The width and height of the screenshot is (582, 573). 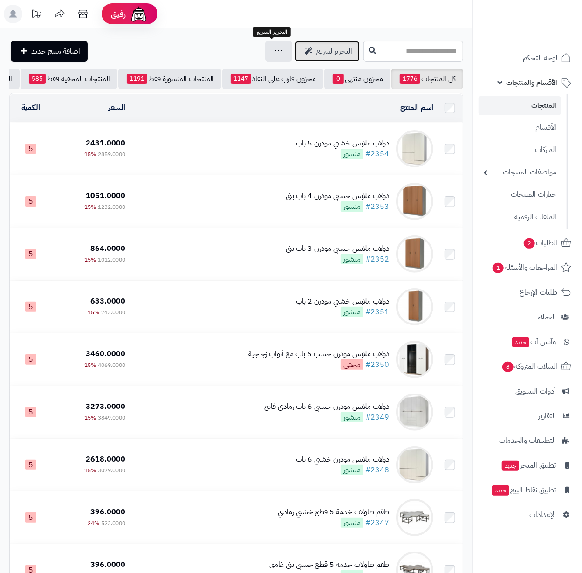 I want to click on a: الإعدادات, so click(x=528, y=515).